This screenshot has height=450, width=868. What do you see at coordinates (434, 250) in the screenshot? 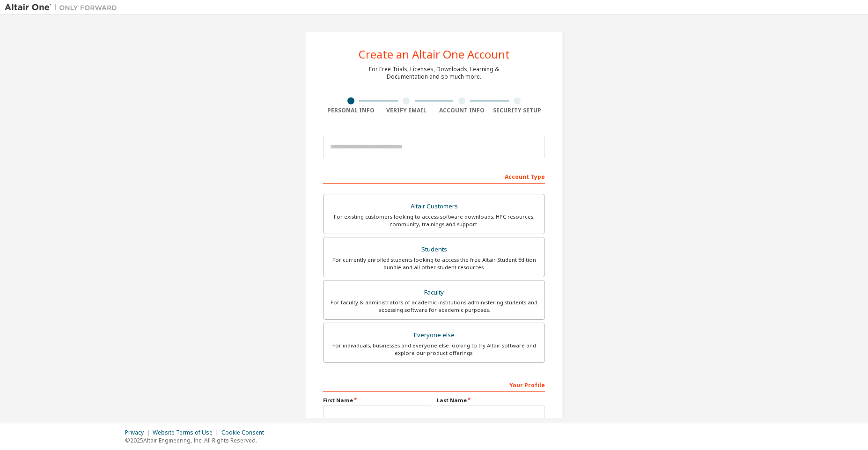
I see `div: Students` at bounding box center [434, 250].